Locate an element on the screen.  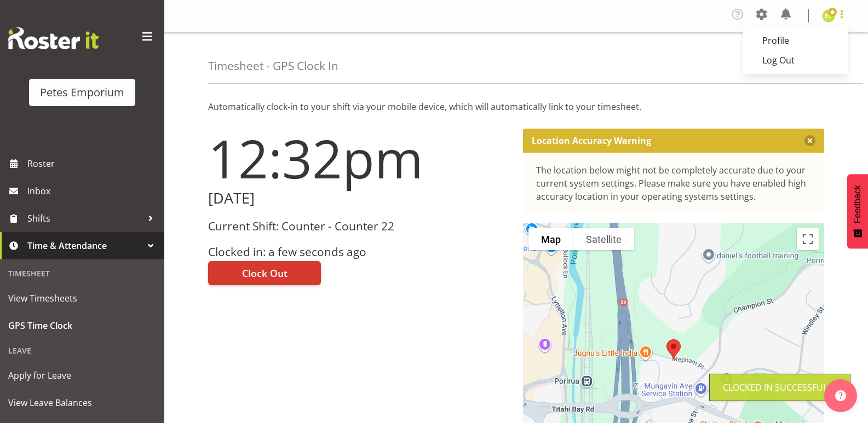
h3: Current Shift: Counter - Counter 22 is located at coordinates (358, 226).